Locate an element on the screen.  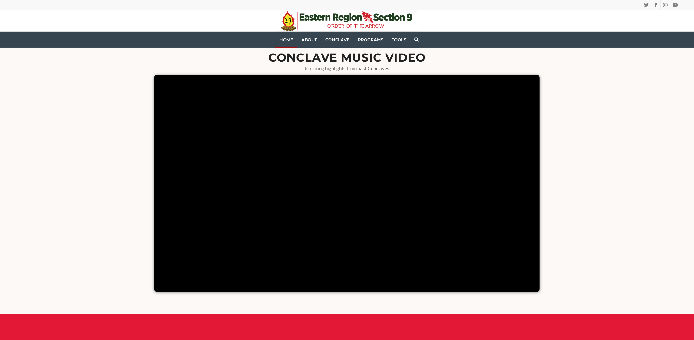
span: Tools is located at coordinates (399, 39).